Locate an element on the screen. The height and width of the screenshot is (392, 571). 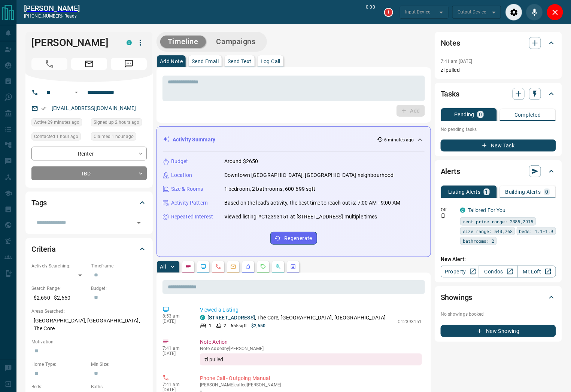
p: 655 sqft is located at coordinates (238, 326).